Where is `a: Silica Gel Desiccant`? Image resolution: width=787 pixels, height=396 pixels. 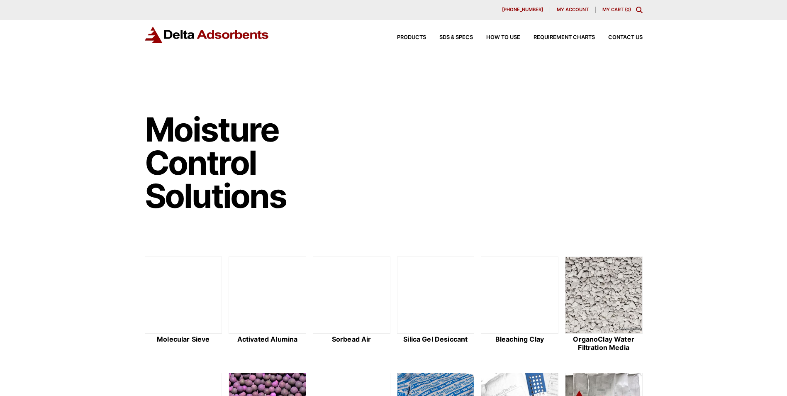
a: Silica Gel Desiccant is located at coordinates (436, 305).